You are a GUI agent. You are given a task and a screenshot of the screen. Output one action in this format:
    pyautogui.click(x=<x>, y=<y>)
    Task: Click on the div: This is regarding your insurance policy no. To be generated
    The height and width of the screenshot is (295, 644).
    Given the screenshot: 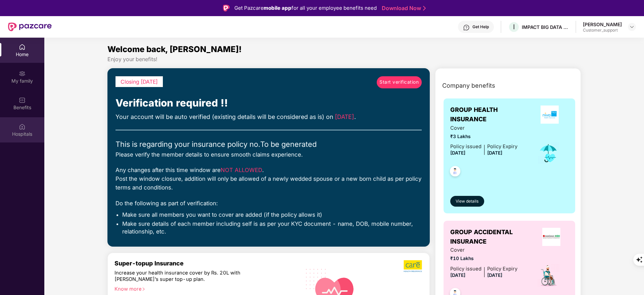 What is the action you would take?
    pyautogui.click(x=269, y=144)
    